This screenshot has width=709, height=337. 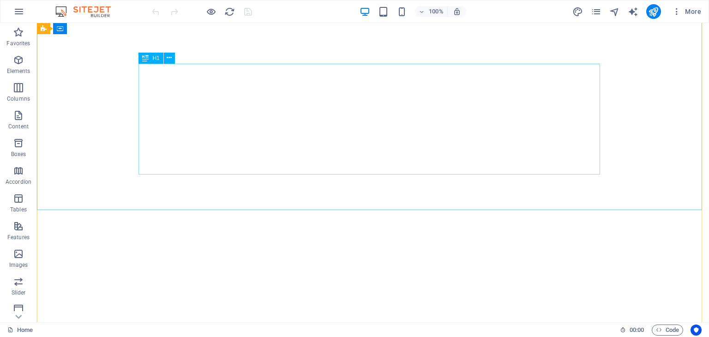 What do you see at coordinates (229, 12) in the screenshot?
I see `button: reload` at bounding box center [229, 12].